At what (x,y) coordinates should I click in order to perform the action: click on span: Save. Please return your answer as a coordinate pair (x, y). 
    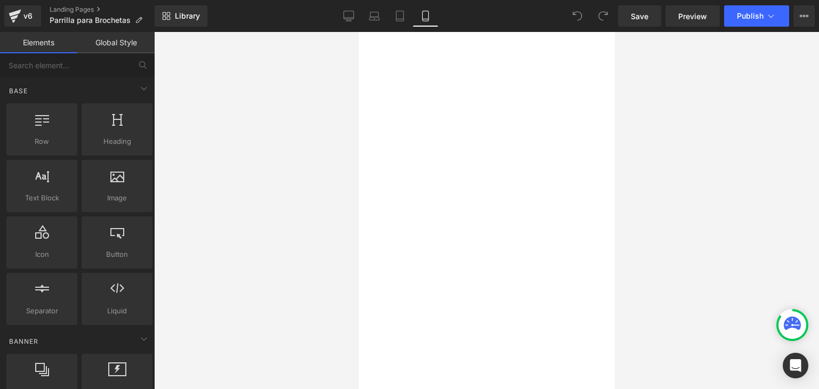
    Looking at the image, I should click on (639, 16).